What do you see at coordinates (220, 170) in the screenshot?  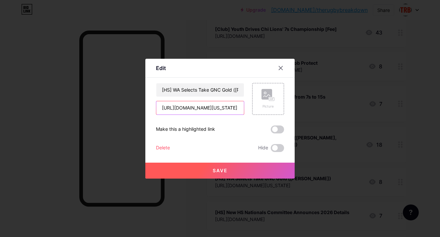 I see `button: Save` at bounding box center [220, 170].